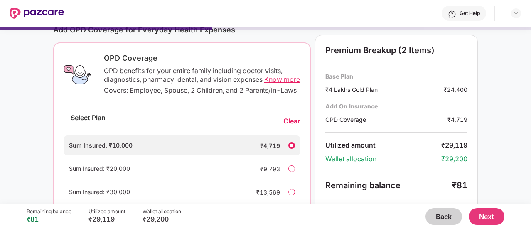  I want to click on div: Covers: Employee, Spouse, 2 Children, and 2 Parents/in-Laws, so click(202, 90).